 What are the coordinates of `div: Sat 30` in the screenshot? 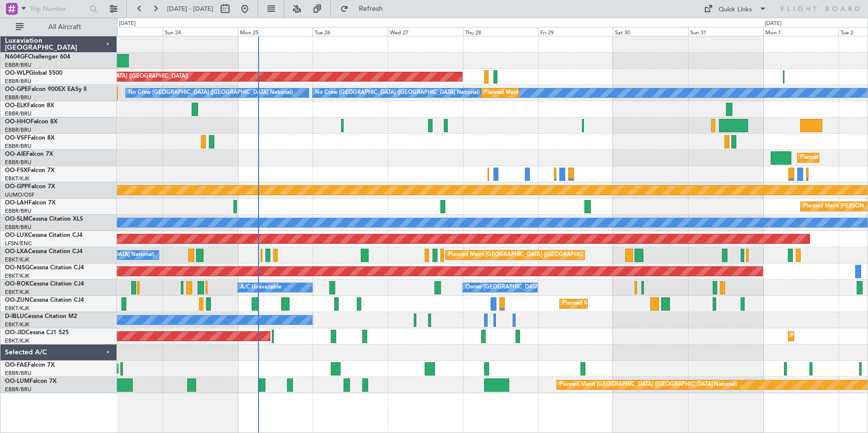 It's located at (651, 31).